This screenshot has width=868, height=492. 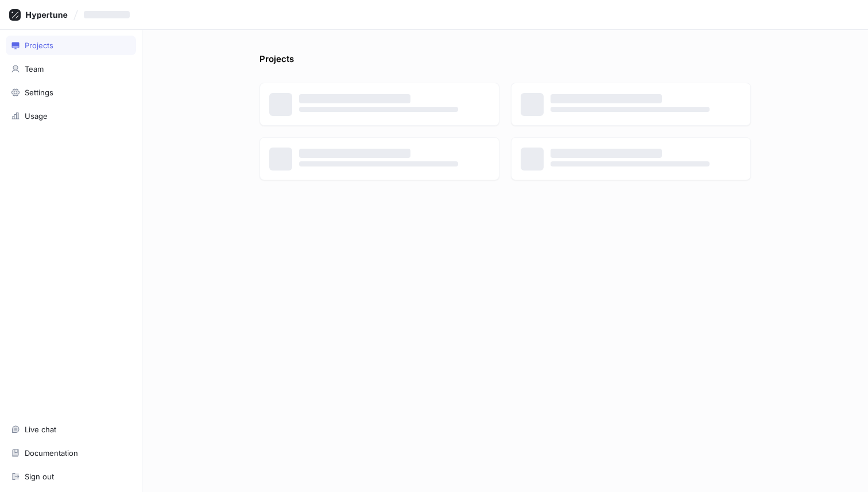 I want to click on div: Projects, so click(x=39, y=46).